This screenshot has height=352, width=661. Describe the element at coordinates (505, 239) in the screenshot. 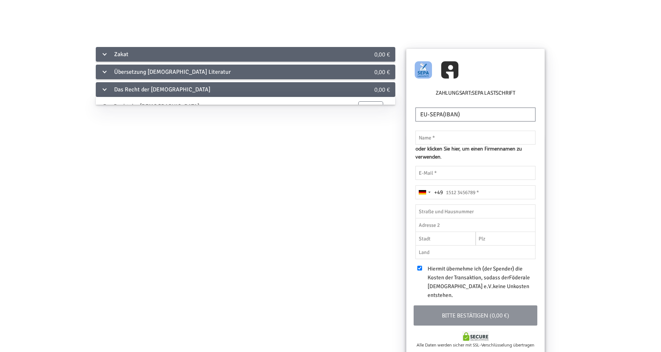

I see `input: Plz` at that location.